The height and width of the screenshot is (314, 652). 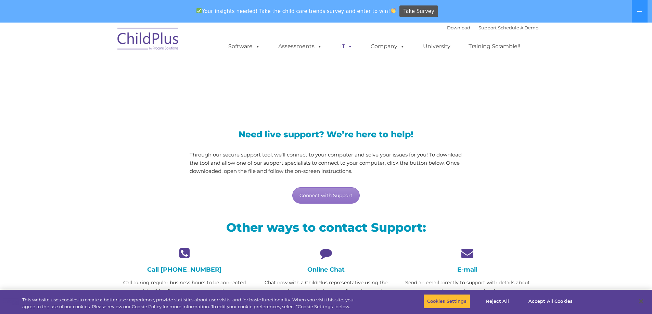 What do you see at coordinates (467, 287) in the screenshot?
I see `p: Send an email directly to support with details about the issue you’re experiencing.` at bounding box center [467, 287].